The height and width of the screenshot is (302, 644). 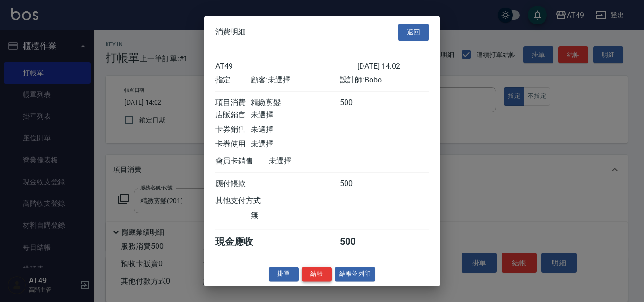 I want to click on div: 精緻剪髮, so click(x=295, y=103).